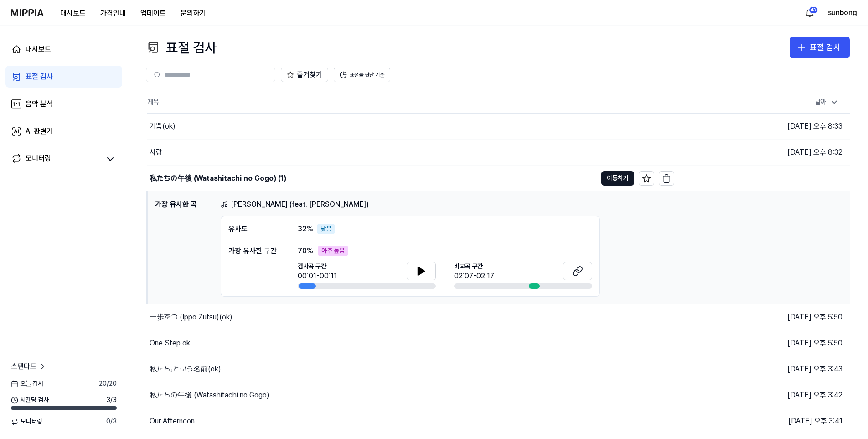  Describe the element at coordinates (26, 422) in the screenshot. I see `span: 모니터링` at that location.